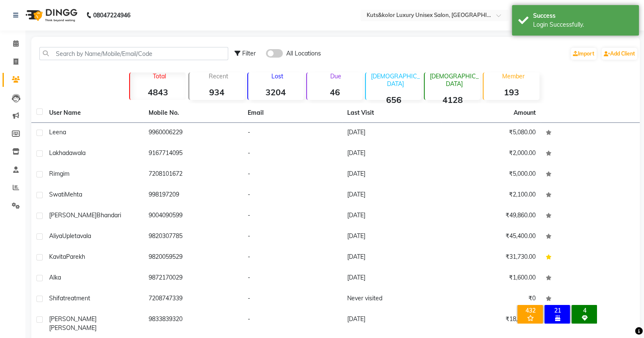 The height and width of the screenshot is (338, 644). What do you see at coordinates (193, 113) in the screenshot?
I see `th: Mobile No.` at bounding box center [193, 113].